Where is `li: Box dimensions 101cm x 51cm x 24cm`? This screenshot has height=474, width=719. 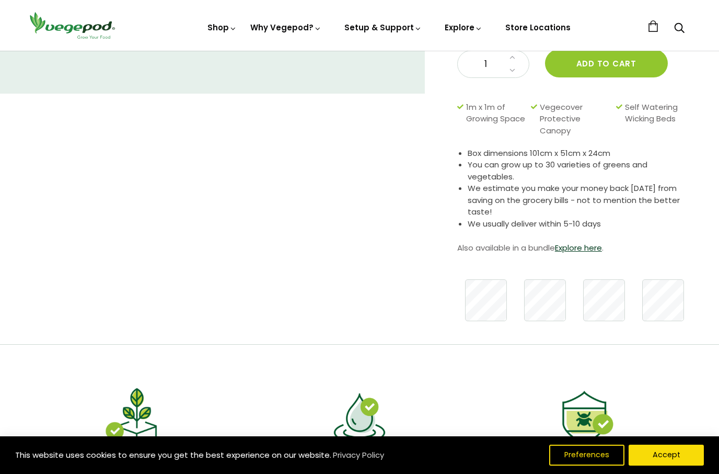
li: Box dimensions 101cm x 51cm x 24cm is located at coordinates (580, 153).